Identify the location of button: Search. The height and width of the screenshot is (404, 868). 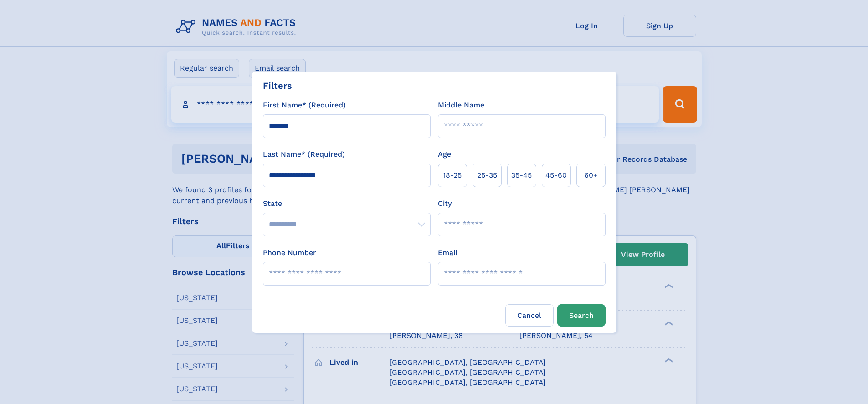
(581, 315).